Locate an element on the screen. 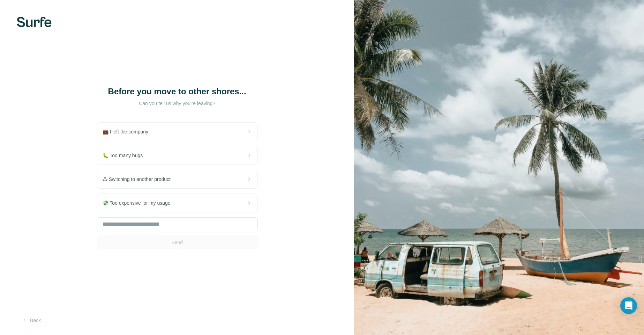  h1: Before you move to other shores... is located at coordinates (178, 91).